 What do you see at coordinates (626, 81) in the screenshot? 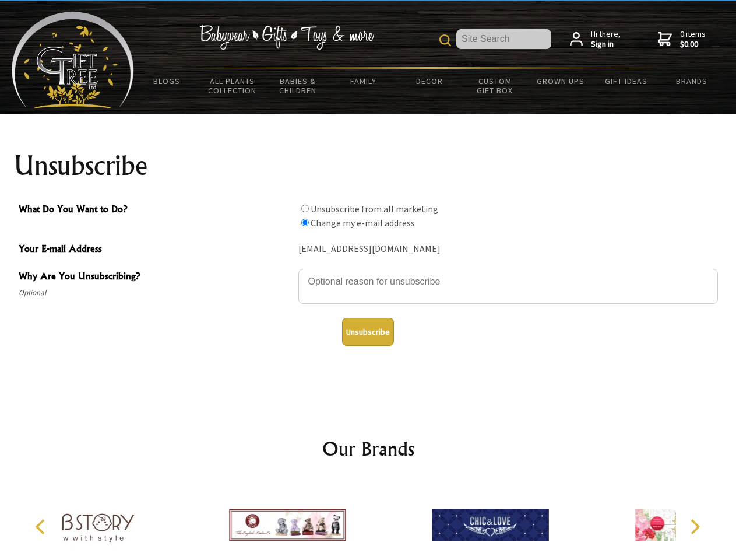
I see `a: Gift Ideas` at bounding box center [626, 81].